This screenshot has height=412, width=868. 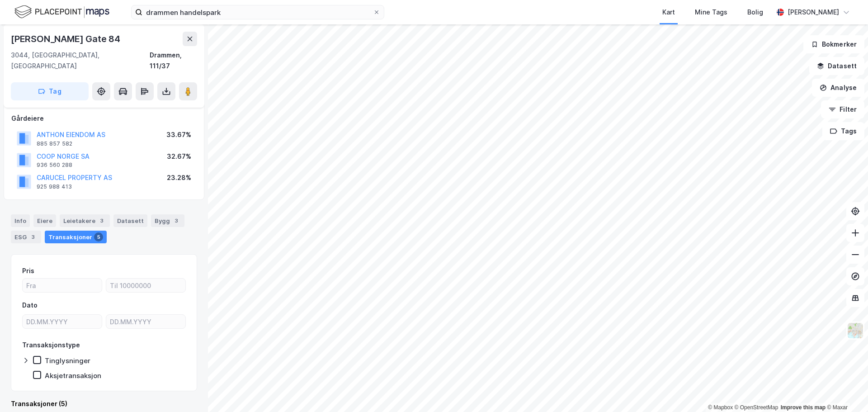 I want to click on input: Til 10000000, so click(x=145, y=285).